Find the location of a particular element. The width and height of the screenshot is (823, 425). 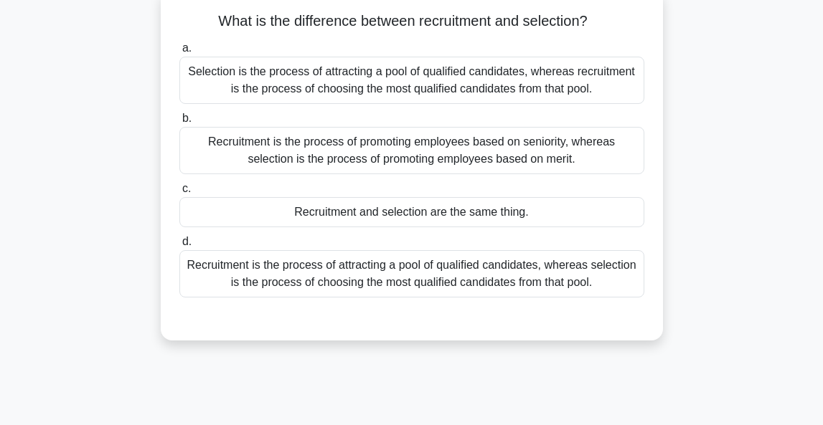

div: Recruitment is the process of attracting a pool of qualified candidates, whereas selection is the... is located at coordinates (412, 274).